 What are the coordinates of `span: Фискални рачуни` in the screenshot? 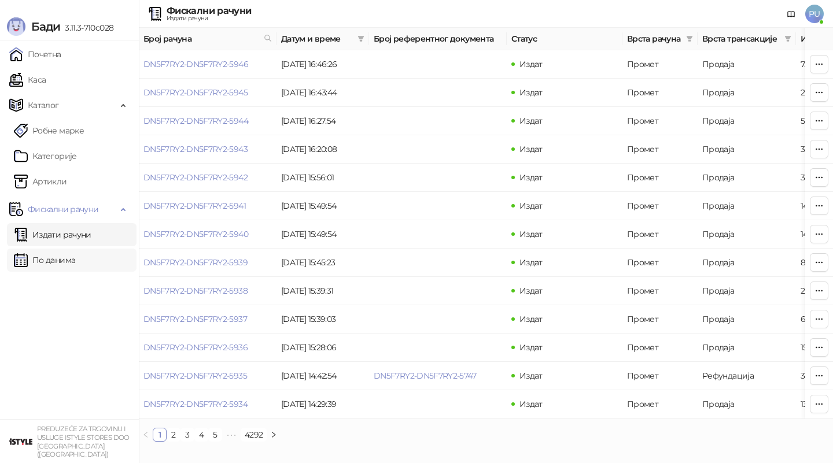 It's located at (63, 209).